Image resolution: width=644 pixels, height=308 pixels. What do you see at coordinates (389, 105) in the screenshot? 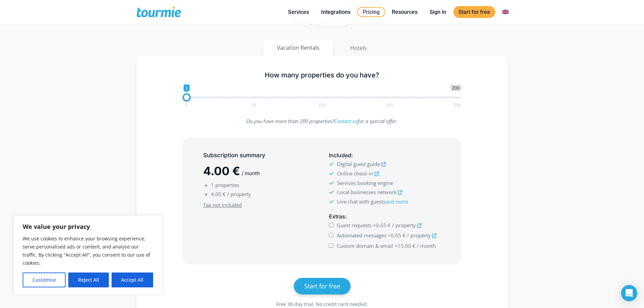
I see `span: 150` at bounding box center [389, 105].